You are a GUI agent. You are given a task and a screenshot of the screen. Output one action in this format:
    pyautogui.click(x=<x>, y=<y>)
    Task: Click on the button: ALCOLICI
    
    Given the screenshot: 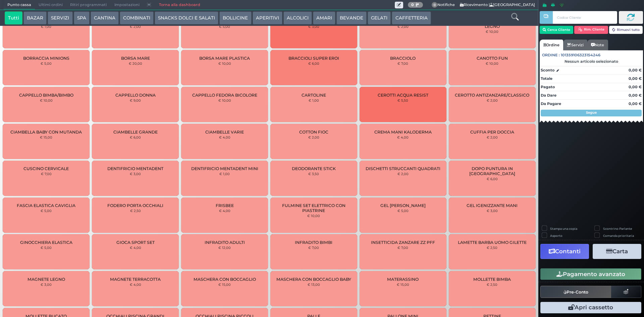 What is the action you would take?
    pyautogui.click(x=298, y=18)
    